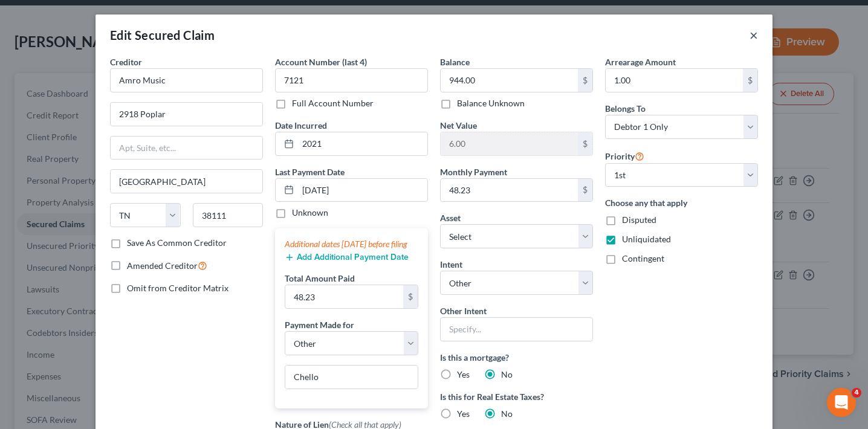 The image size is (868, 429). What do you see at coordinates (310, 212) in the screenshot?
I see `label: Unknown` at bounding box center [310, 212].